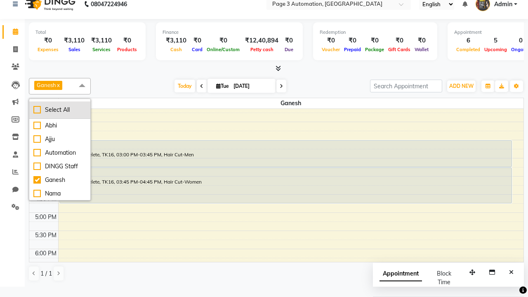  What do you see at coordinates (87, 32) in the screenshot?
I see `div: Total` at bounding box center [87, 32].